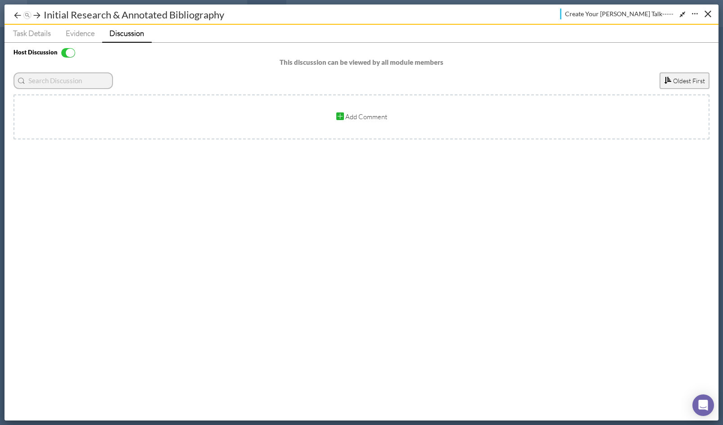 This screenshot has height=425, width=723. What do you see at coordinates (67, 81) in the screenshot?
I see `input: Search Discussion` at bounding box center [67, 81].